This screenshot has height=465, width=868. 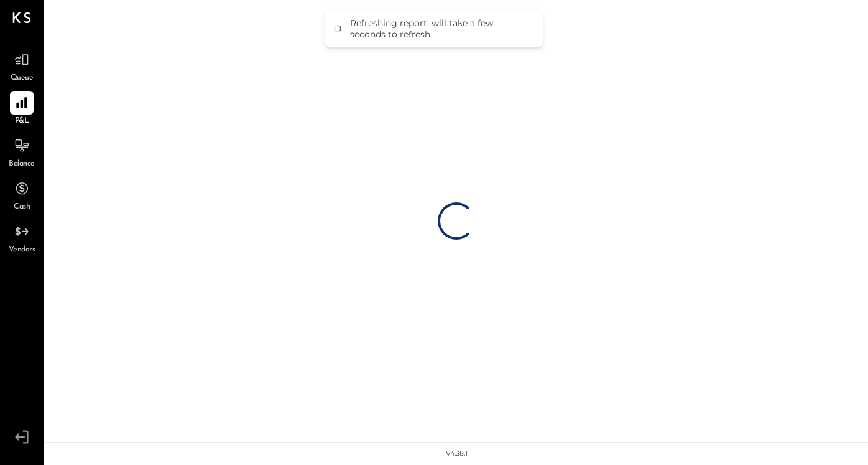 What do you see at coordinates (457, 453) in the screenshot?
I see `div: v 4.38.1` at bounding box center [457, 453].